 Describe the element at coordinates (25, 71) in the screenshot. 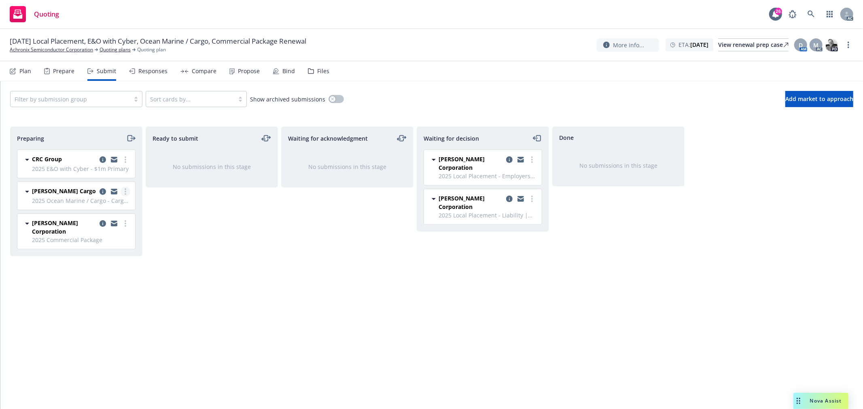

I see `div: Plan` at that location.